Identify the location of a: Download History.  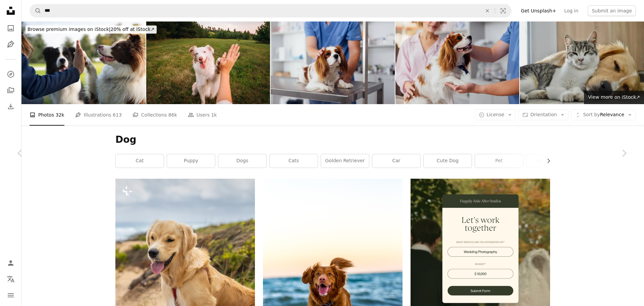
(11, 107).